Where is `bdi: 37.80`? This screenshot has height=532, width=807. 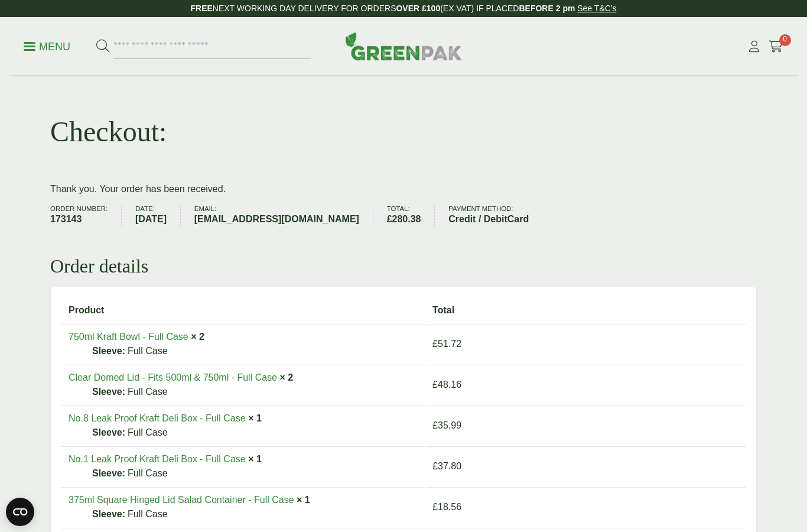
bdi: 37.80 is located at coordinates (447, 466).